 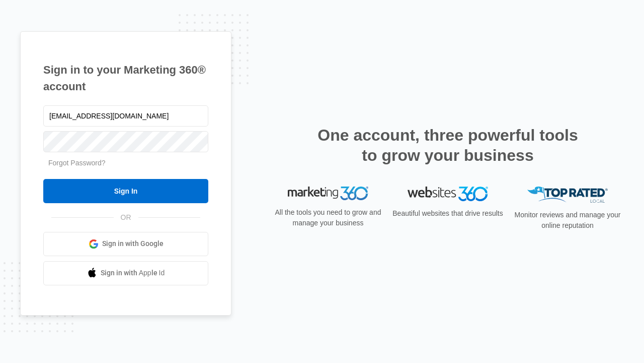 I want to click on img: Top Rated Local, so click(x=567, y=194).